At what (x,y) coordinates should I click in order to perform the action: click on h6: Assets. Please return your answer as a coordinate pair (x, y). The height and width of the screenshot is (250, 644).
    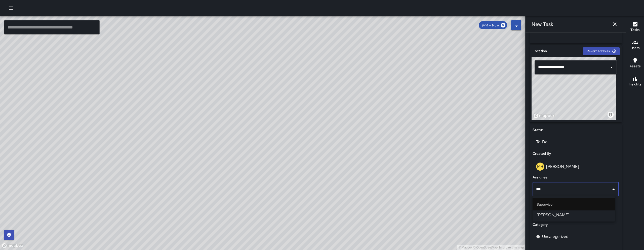
    Looking at the image, I should click on (635, 66).